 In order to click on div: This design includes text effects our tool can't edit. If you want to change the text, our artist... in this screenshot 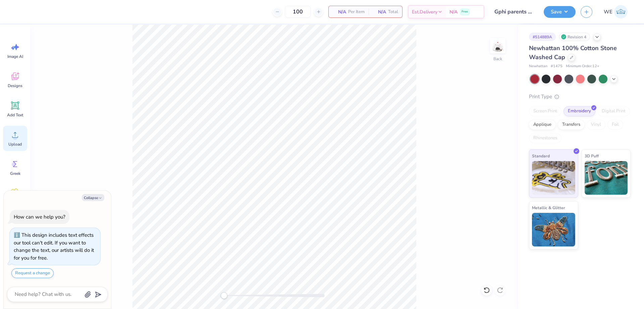, I will do `click(54, 246)`.